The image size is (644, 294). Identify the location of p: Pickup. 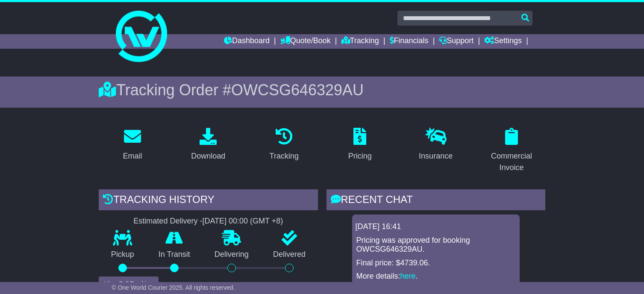
(122, 254).